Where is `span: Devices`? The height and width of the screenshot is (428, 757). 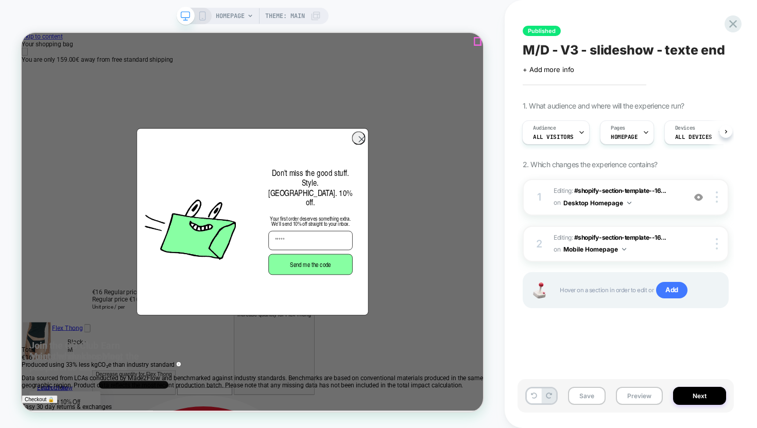
span: Devices is located at coordinates (684, 128).